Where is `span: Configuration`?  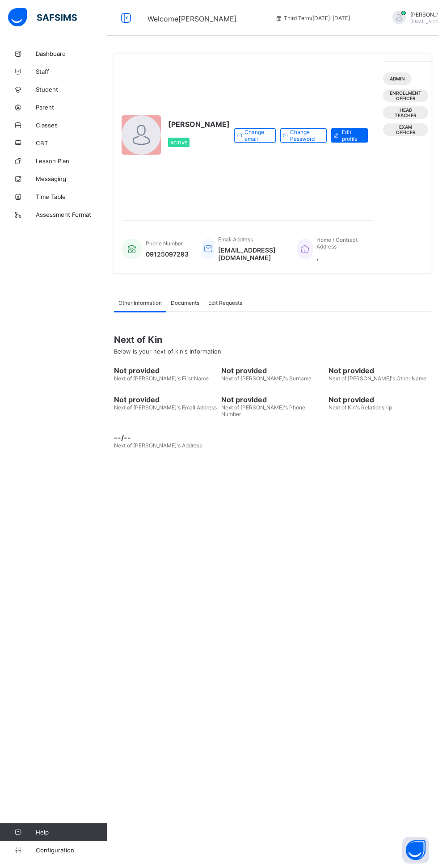 span: Configuration is located at coordinates (71, 850).